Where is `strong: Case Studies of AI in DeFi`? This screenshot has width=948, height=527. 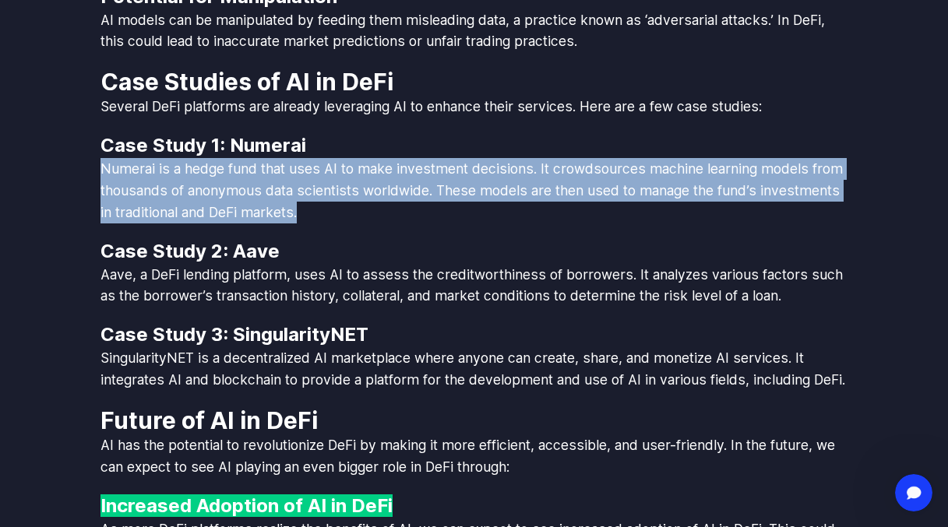
strong: Case Studies of AI in DeFi is located at coordinates (247, 82).